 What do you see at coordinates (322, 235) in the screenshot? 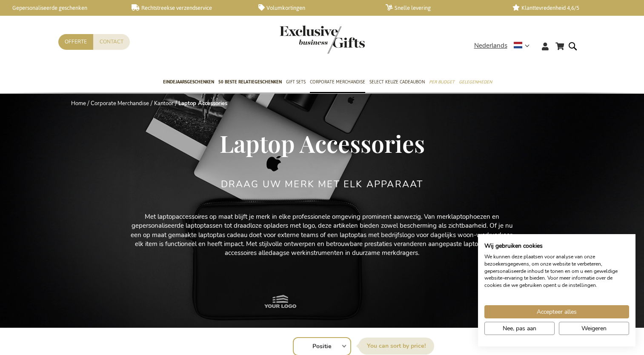
I see `p: Met laptopaccessoires op maat blijft je merk in elke professionele omgeving prominent aanwezig. V...` at bounding box center [322, 235].